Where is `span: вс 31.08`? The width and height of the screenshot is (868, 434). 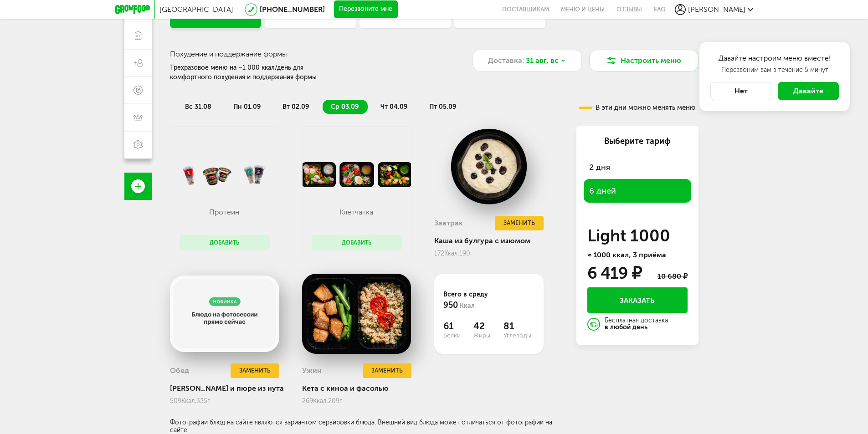 span: вс 31.08 is located at coordinates (198, 107).